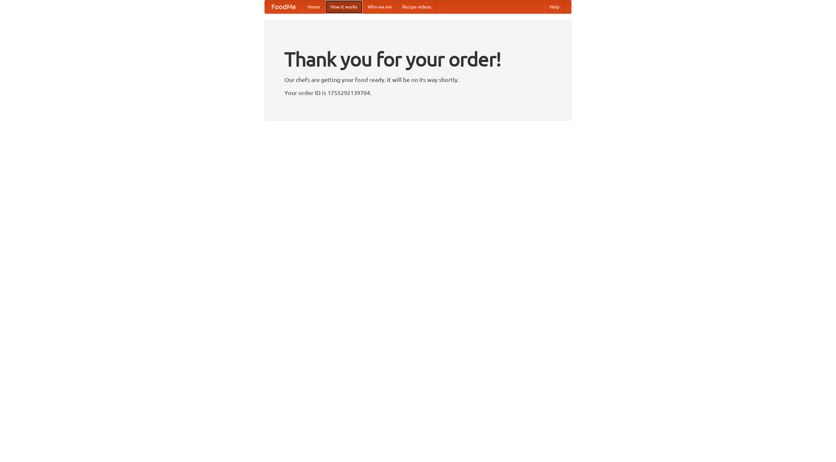 This screenshot has height=462, width=836. What do you see at coordinates (344, 7) in the screenshot?
I see `a: How it works` at bounding box center [344, 7].